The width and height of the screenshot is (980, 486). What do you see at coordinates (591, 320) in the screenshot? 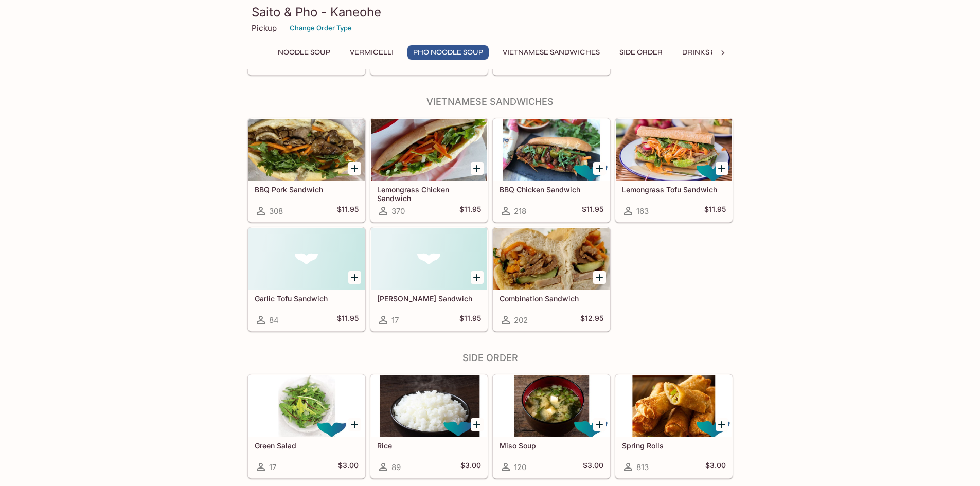
I see `h5: $12.95` at bounding box center [591, 320].